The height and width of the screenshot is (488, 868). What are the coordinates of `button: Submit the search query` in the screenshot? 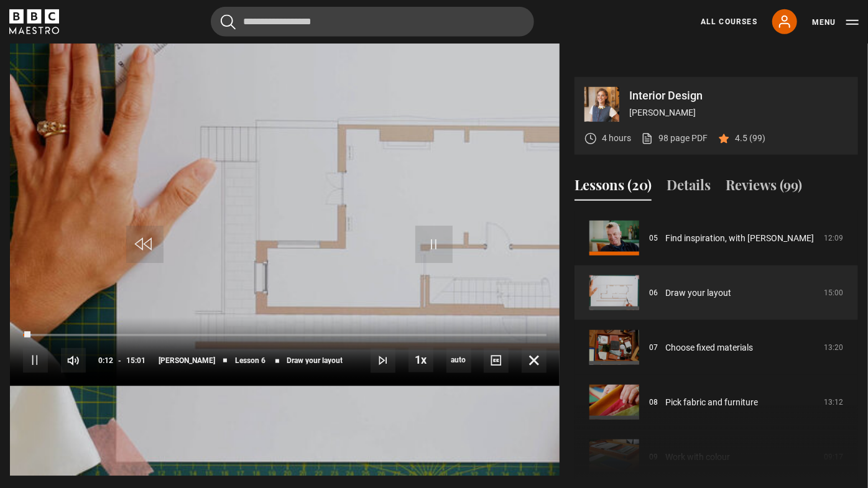 It's located at (229, 22).